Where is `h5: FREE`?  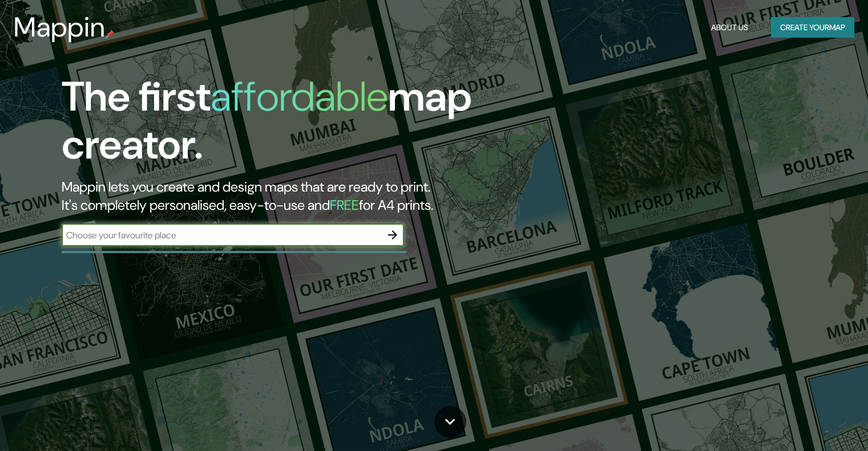 h5: FREE is located at coordinates (344, 205).